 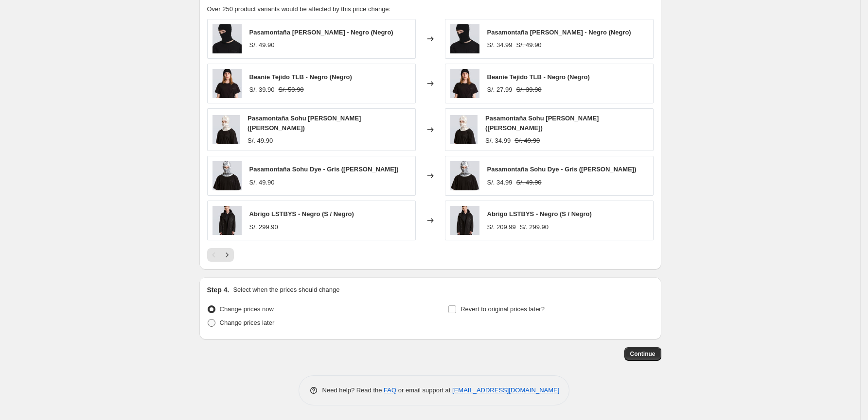 I want to click on span: Need help? Read the, so click(x=353, y=390).